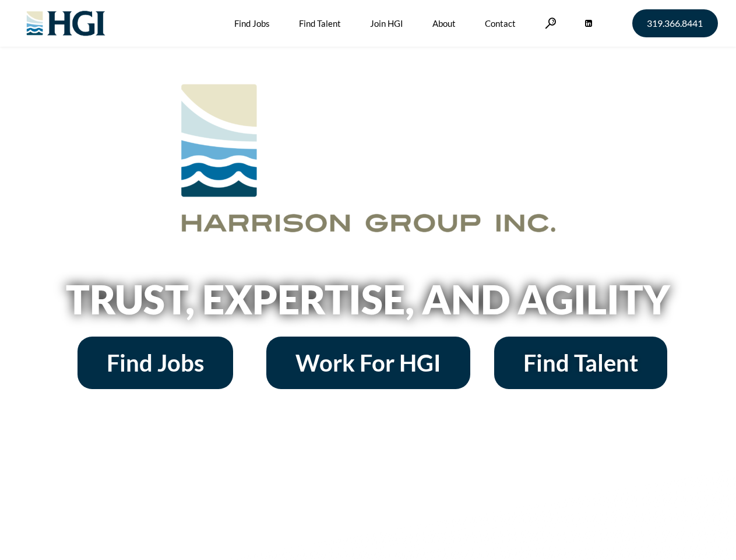  I want to click on a: Find Jobs, so click(155, 363).